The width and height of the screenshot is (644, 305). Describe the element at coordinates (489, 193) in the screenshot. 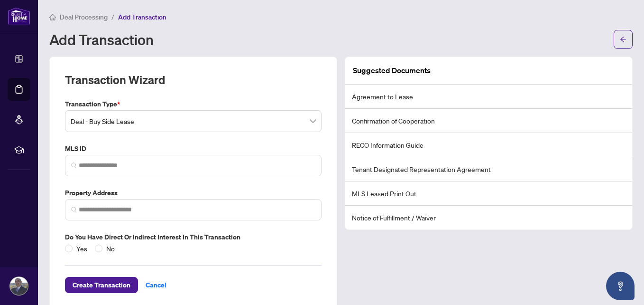

I see `li: MLS Leased Print Out` at that location.